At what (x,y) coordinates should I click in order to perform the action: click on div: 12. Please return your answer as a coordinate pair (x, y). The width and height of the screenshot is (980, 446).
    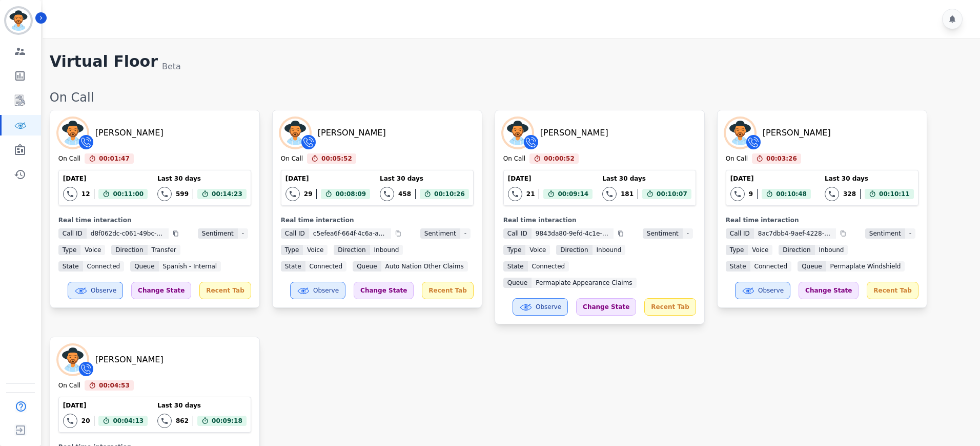
    Looking at the image, I should click on (86, 194).